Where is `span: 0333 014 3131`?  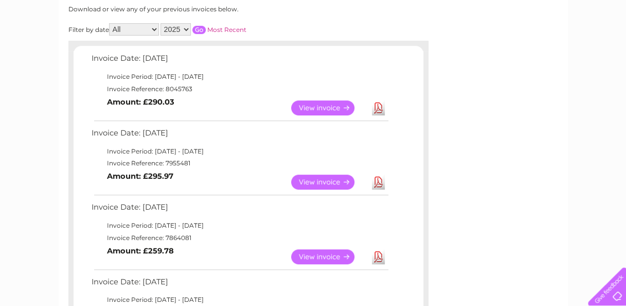
span: 0333 014 3131 is located at coordinates (468, 11).